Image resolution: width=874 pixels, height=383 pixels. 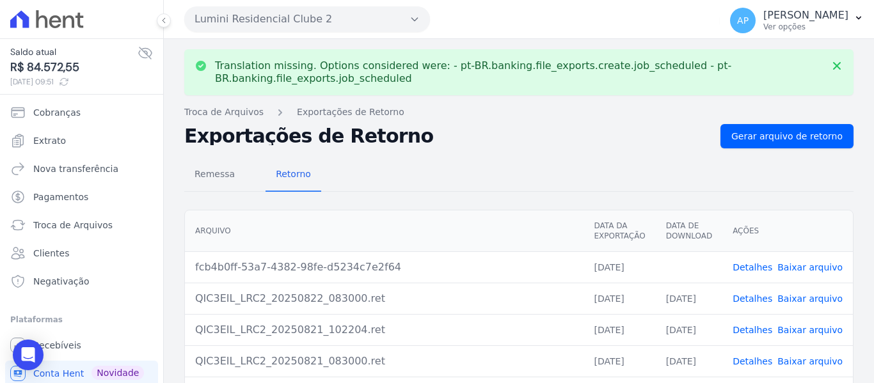 What do you see at coordinates (351, 112) in the screenshot?
I see `a: Exportações de Retorno` at bounding box center [351, 112].